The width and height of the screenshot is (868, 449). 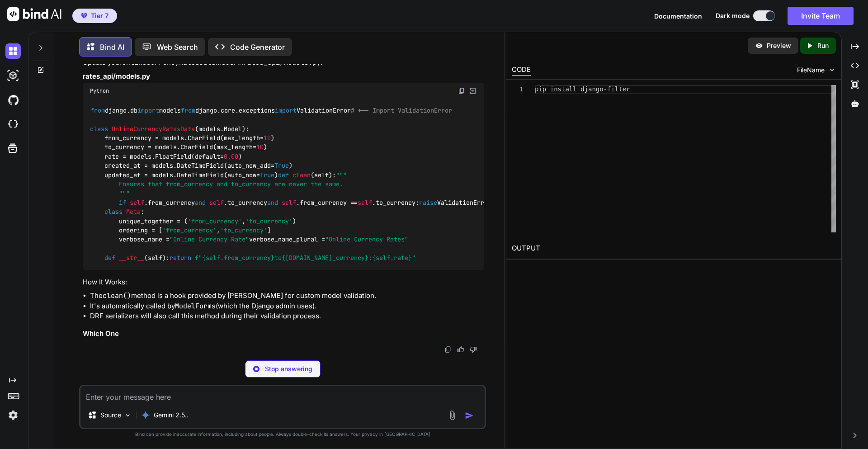 I want to click on p: Code Generator, so click(x=257, y=47).